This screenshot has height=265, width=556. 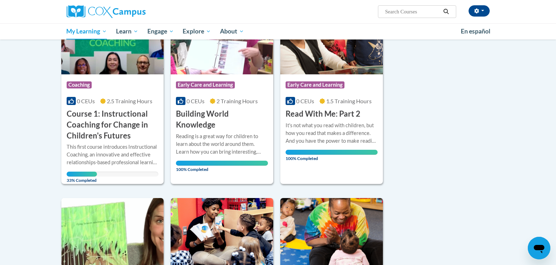 I want to click on a: About, so click(x=232, y=31).